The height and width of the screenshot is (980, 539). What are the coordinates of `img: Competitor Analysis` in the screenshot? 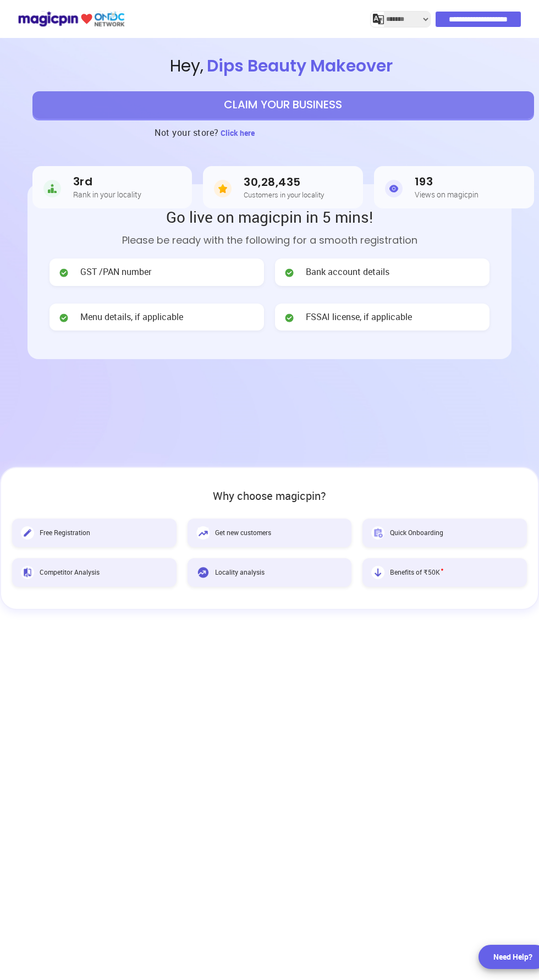 It's located at (28, 572).